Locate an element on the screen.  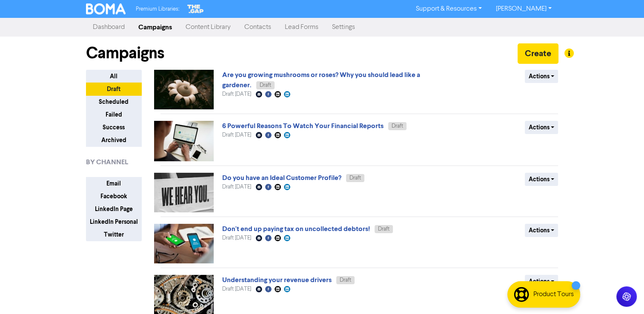
div: Chat Widget is located at coordinates (623, 294).